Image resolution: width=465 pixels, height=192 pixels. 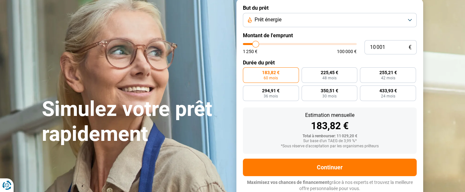 I want to click on span: 30 mois, so click(x=330, y=96).